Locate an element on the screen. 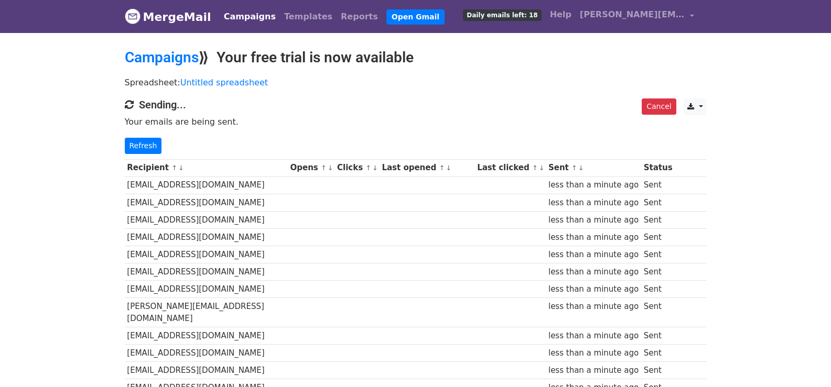 This screenshot has height=387, width=831. a: MergeMail is located at coordinates (168, 17).